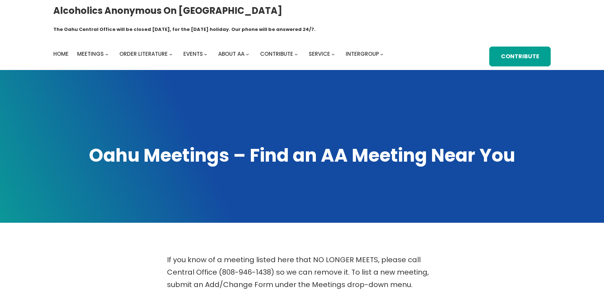  Describe the element at coordinates (220, 54) in the screenshot. I see `nav: Intergroup` at that location.